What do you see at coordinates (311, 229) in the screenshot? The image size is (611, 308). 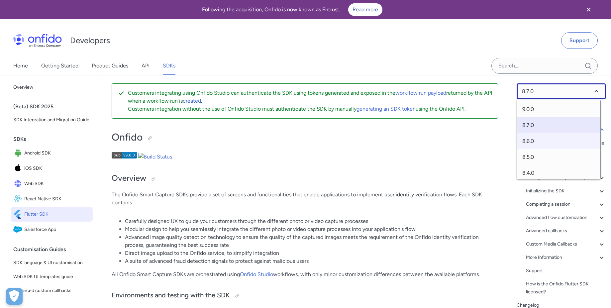 I see `li: Modular design to help you seamlessly integrate the different photo or video capture processes in...` at bounding box center [311, 229].